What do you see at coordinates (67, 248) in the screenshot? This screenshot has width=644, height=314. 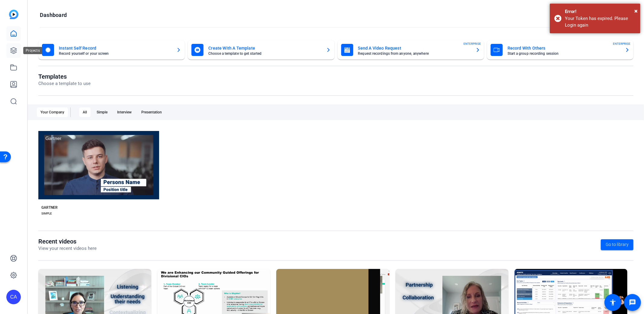 I see `p: View your recent videos here` at bounding box center [67, 248].